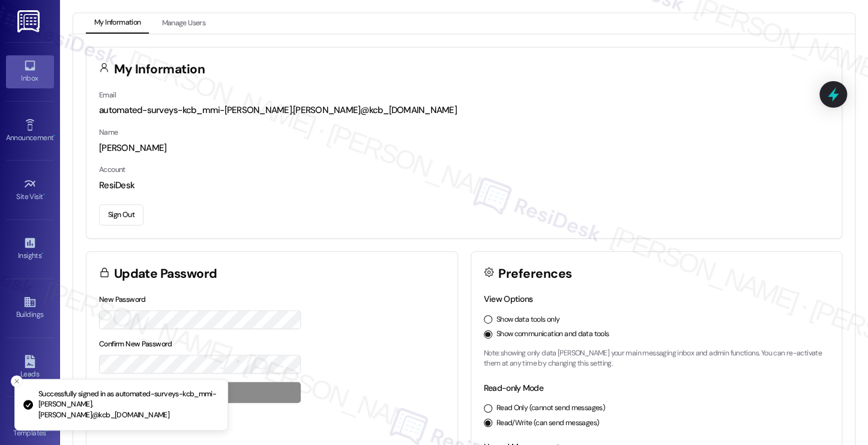 The height and width of the screenshot is (445, 868). Describe the element at coordinates (30, 367) in the screenshot. I see `a: Leads` at that location.